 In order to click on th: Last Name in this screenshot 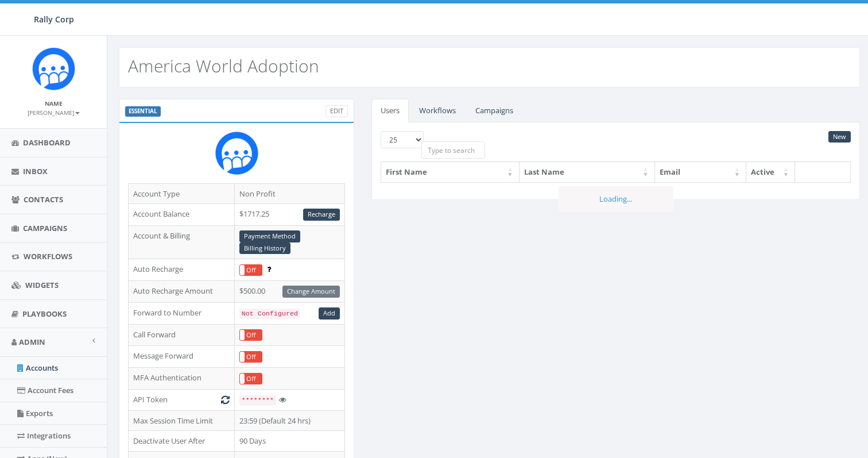, I will do `click(588, 172)`.